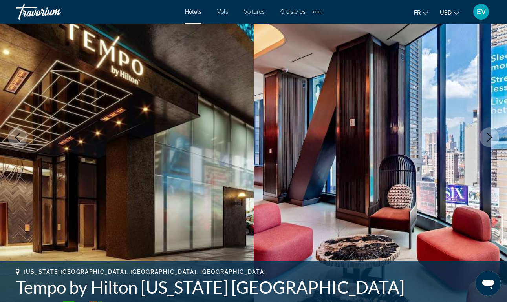 Image resolution: width=507 pixels, height=302 pixels. What do you see at coordinates (317, 12) in the screenshot?
I see `button: Extra navigation items` at bounding box center [317, 12].